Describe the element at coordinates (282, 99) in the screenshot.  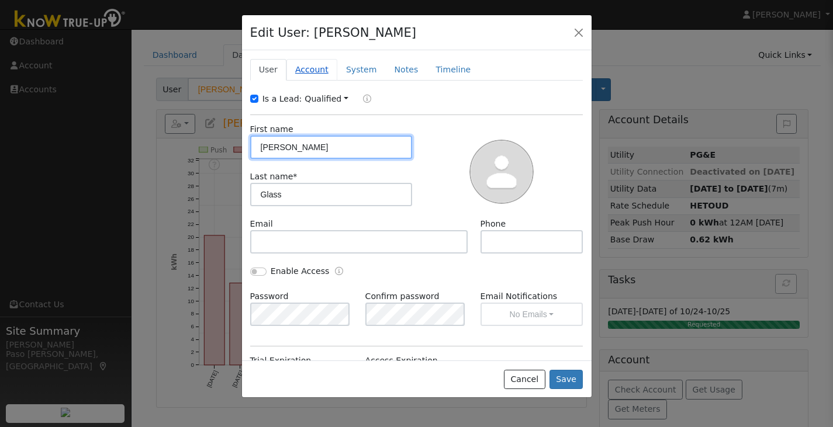
I see `label: Is a Lead:` at that location.